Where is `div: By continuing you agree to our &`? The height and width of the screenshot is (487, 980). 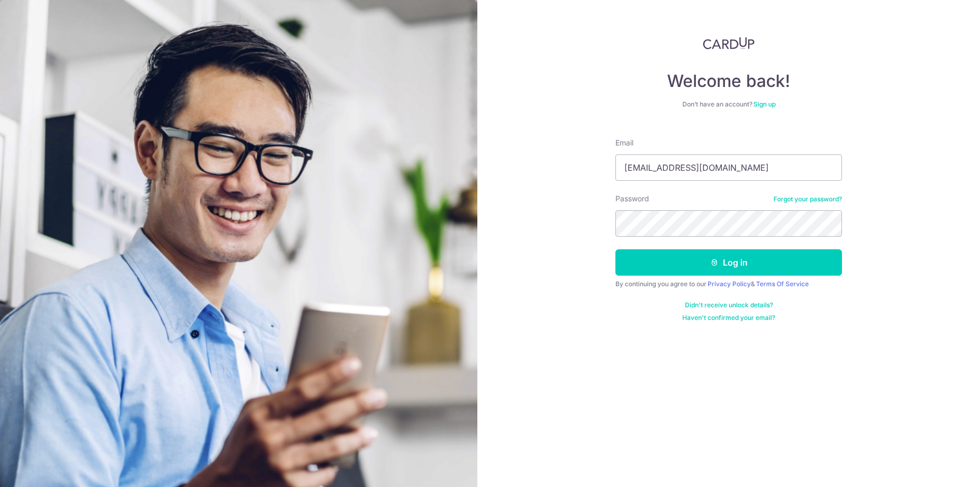 div: By continuing you agree to our & is located at coordinates (729, 285).